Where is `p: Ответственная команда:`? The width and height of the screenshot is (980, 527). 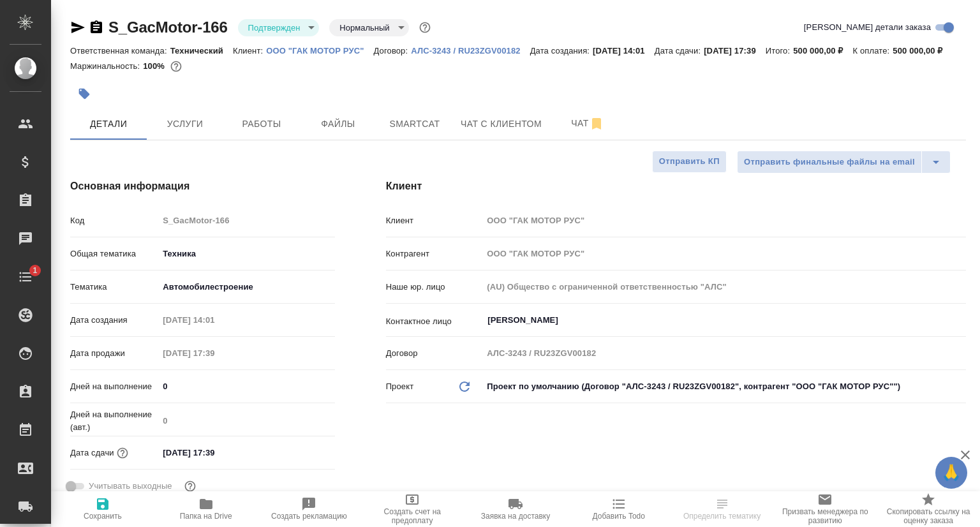 p: Ответственная команда: is located at coordinates (120, 51).